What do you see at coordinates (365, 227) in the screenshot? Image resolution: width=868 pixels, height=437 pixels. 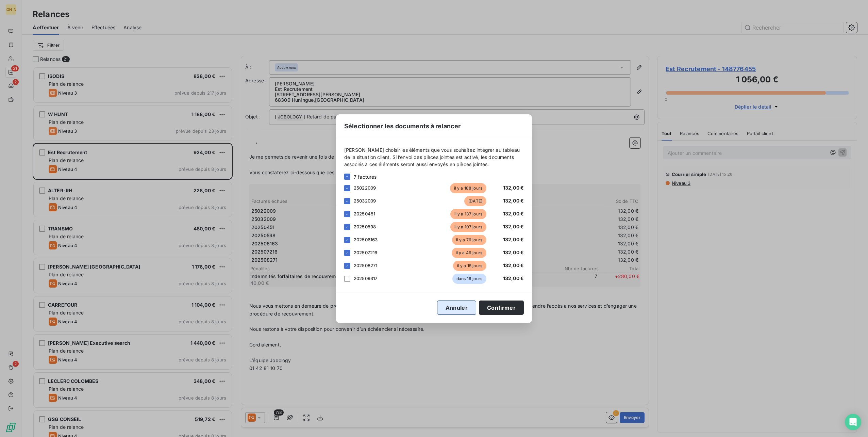 I see `span: 20250598` at bounding box center [365, 227].